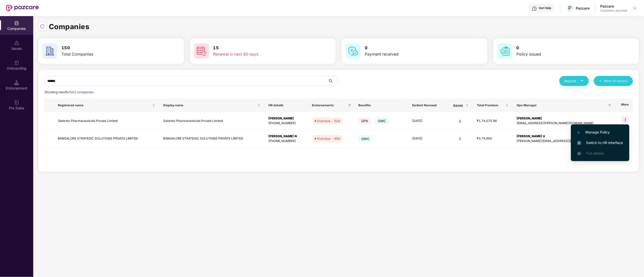  What do you see at coordinates (106, 48) in the screenshot?
I see `h3: 150` at bounding box center [106, 48].